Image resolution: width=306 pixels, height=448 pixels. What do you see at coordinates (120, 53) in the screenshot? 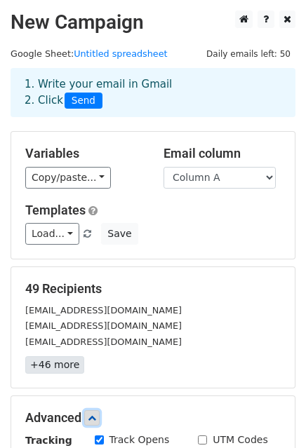
I see `a: Untitled spreadsheet` at bounding box center [120, 53].